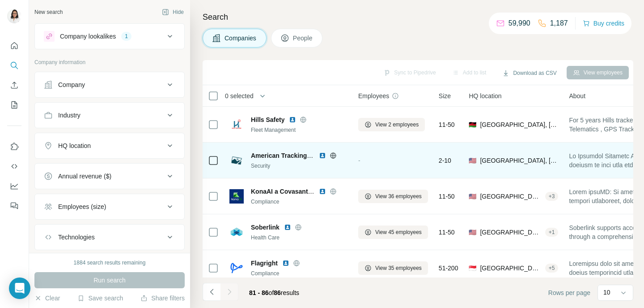  I want to click on button: View 2 employees, so click(392, 124).